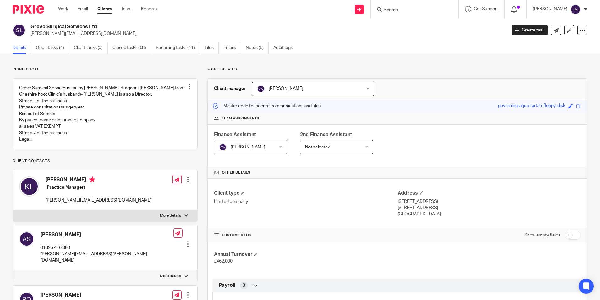 The height and width of the screenshot is (300, 600). I want to click on span: Other details, so click(236, 172).